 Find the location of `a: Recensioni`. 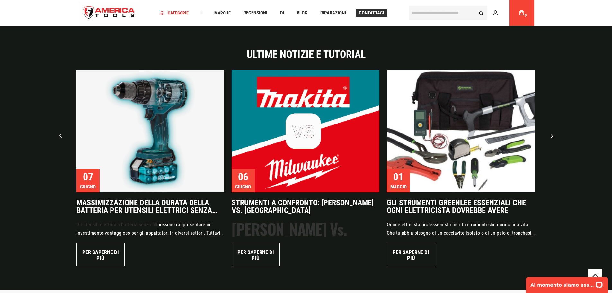

a: Recensioni is located at coordinates (255, 13).